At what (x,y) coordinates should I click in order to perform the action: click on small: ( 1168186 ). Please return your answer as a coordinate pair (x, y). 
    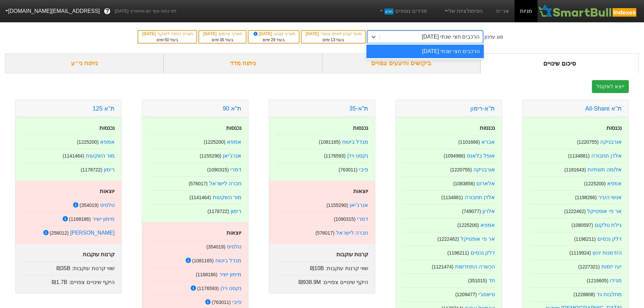
    Looking at the image, I should click on (80, 219).